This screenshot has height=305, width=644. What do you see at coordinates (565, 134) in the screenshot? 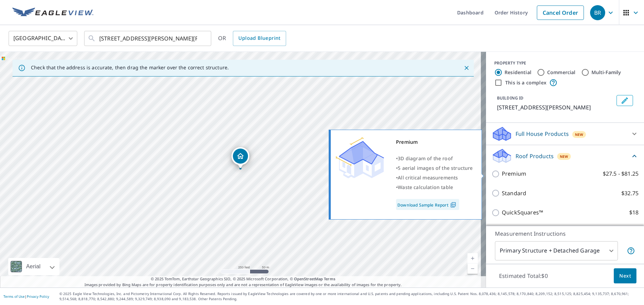
I see `div: Full House ProductsNew` at bounding box center [565, 134].